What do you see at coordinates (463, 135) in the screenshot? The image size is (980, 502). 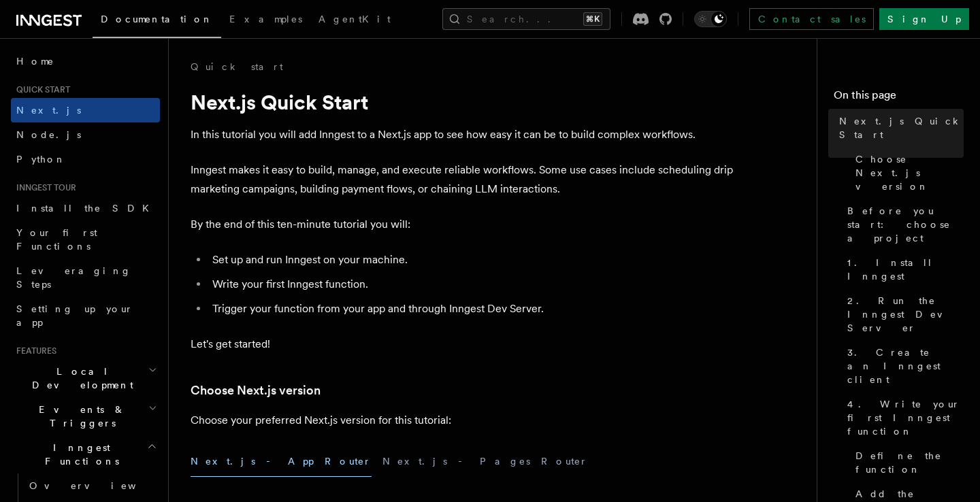 I see `p: In this tutorial you will add Inngest to a Next.js app to see how easy it can be to build complex...` at bounding box center [463, 135].